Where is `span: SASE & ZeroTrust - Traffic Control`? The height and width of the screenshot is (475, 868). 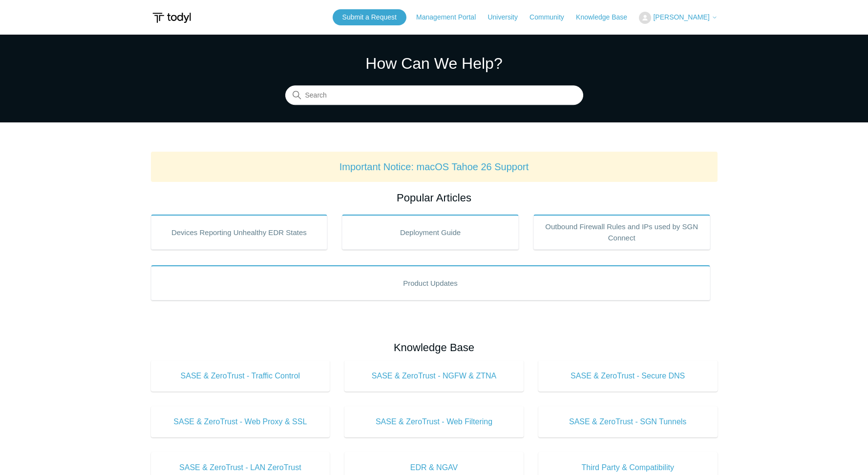 span: SASE & ZeroTrust - Traffic Control is located at coordinates (240, 376).